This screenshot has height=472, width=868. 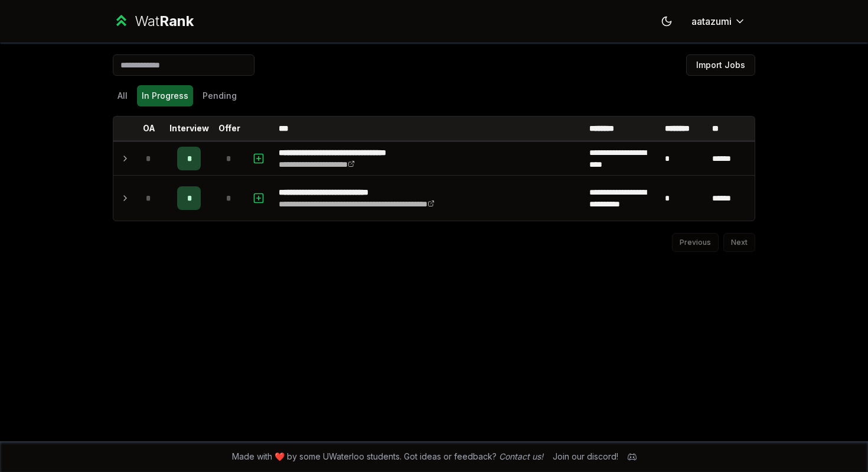 What do you see at coordinates (122, 96) in the screenshot?
I see `button: All` at bounding box center [122, 96].